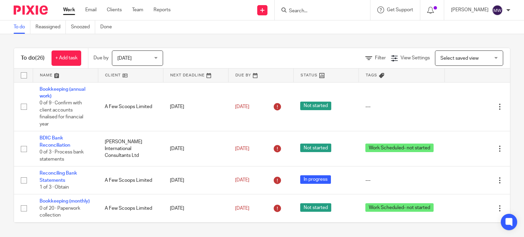 The image size is (524, 237). What do you see at coordinates (50, 27) in the screenshot?
I see `a: Reassigned` at bounding box center [50, 27].